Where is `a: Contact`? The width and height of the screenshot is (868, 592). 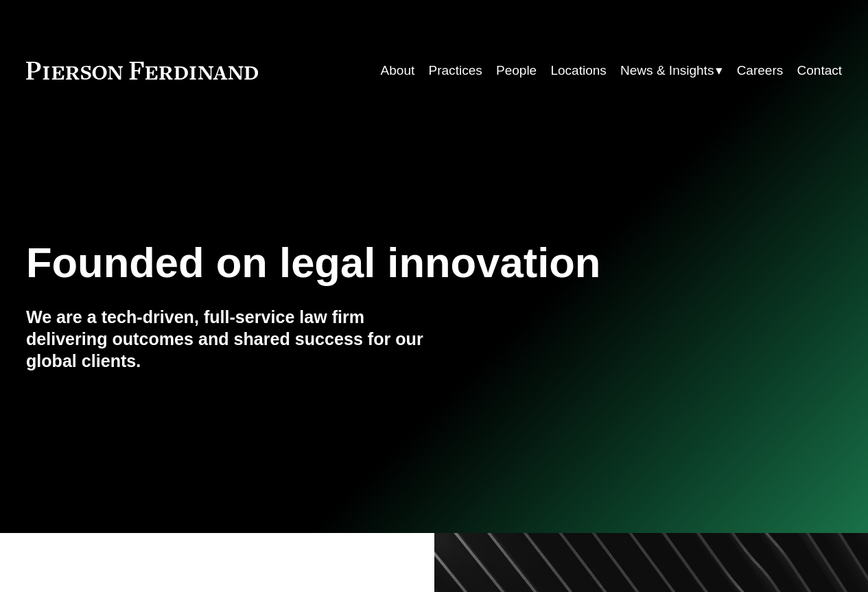
a: Contact is located at coordinates (820, 70).